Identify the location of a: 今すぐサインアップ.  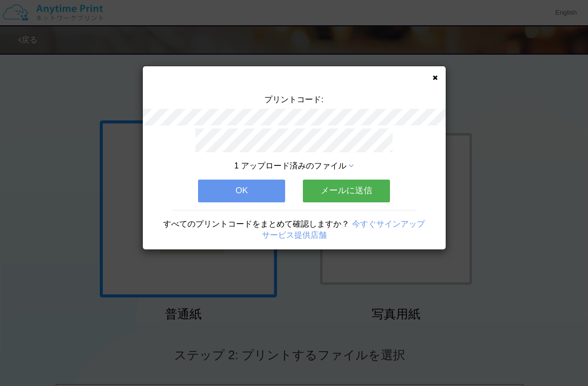
(388, 223).